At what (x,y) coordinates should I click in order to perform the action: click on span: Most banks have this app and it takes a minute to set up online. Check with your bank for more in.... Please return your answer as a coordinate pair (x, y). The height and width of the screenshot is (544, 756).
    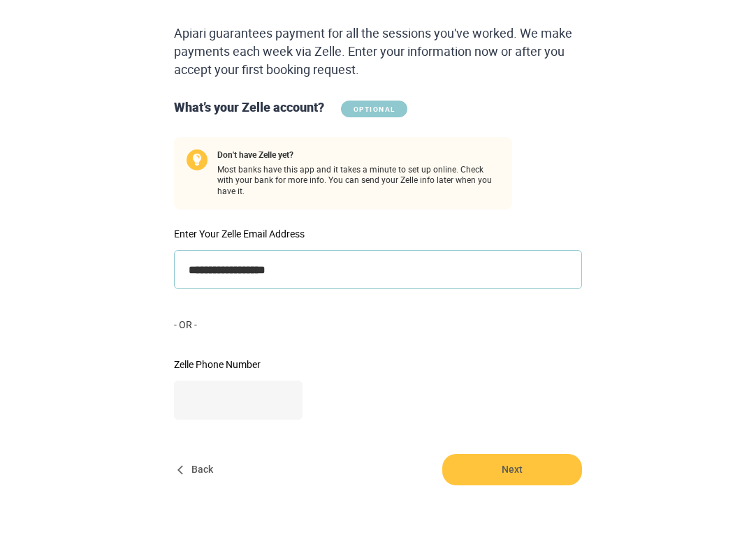
    Looking at the image, I should click on (358, 173).